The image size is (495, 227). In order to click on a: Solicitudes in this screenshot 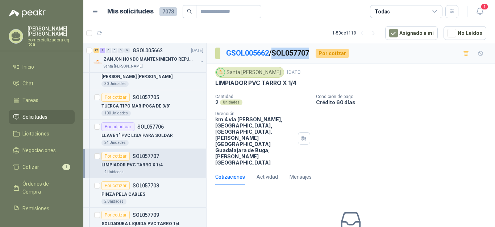, I will do `click(42, 117)`.